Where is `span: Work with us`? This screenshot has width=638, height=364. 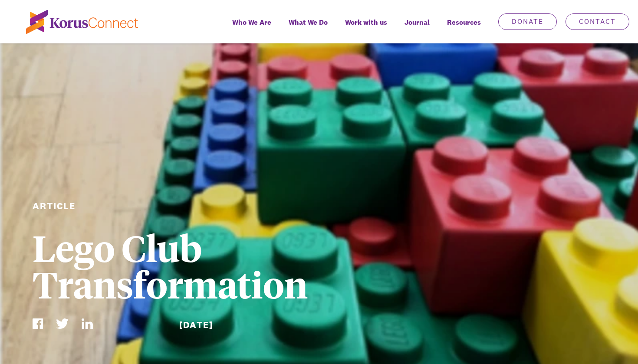
span: Work with us is located at coordinates (366, 22).